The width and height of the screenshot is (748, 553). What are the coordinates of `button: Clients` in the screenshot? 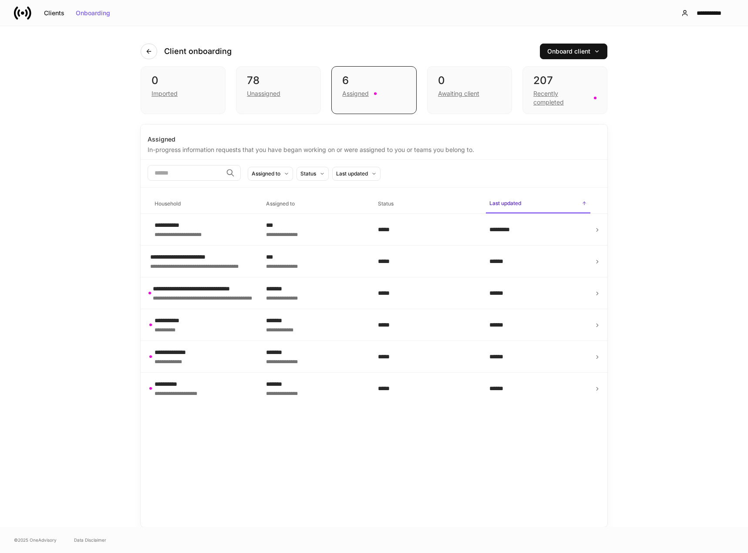 It's located at (54, 13).